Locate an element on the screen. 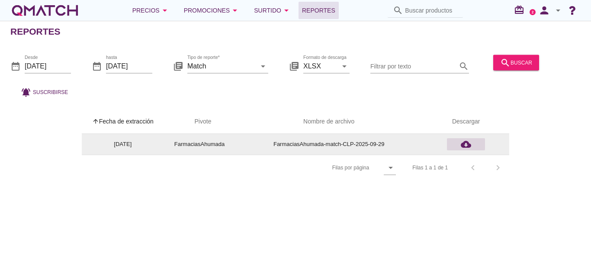 The width and height of the screenshot is (591, 263). button: Surtido is located at coordinates (272, 10).